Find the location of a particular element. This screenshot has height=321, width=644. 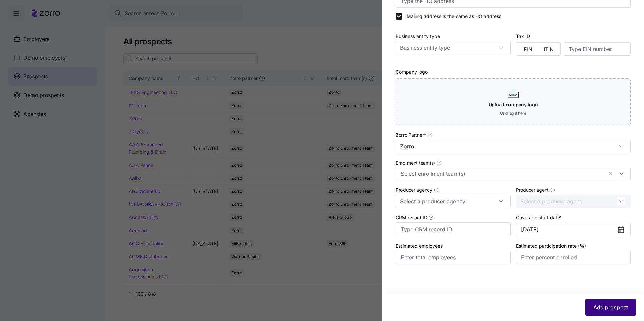

span: Enrollment team(s) is located at coordinates (415, 163).